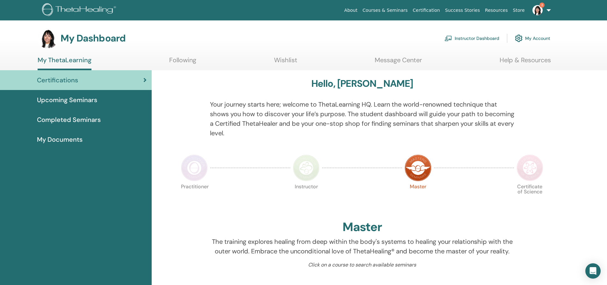 The width and height of the screenshot is (607, 285). Describe the element at coordinates (64, 63) in the screenshot. I see `a: My ThetaLearning` at that location.